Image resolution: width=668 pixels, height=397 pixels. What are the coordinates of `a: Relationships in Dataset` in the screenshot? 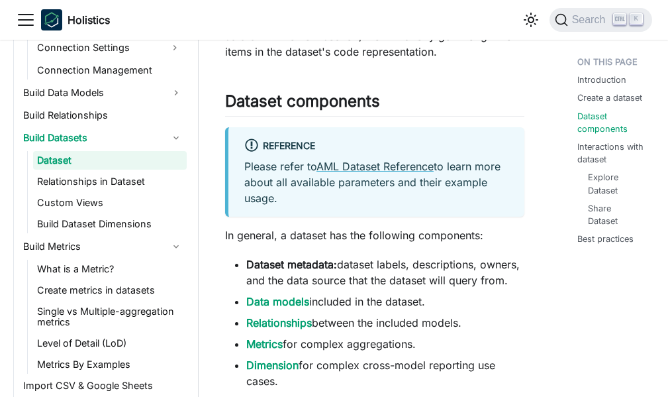 It's located at (110, 181).